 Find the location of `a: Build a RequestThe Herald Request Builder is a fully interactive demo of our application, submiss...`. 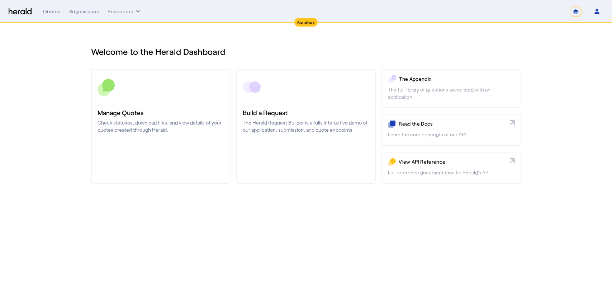

a: Build a RequestThe Herald Request Builder is a fully interactive demo of our application, submiss... is located at coordinates (306, 126).